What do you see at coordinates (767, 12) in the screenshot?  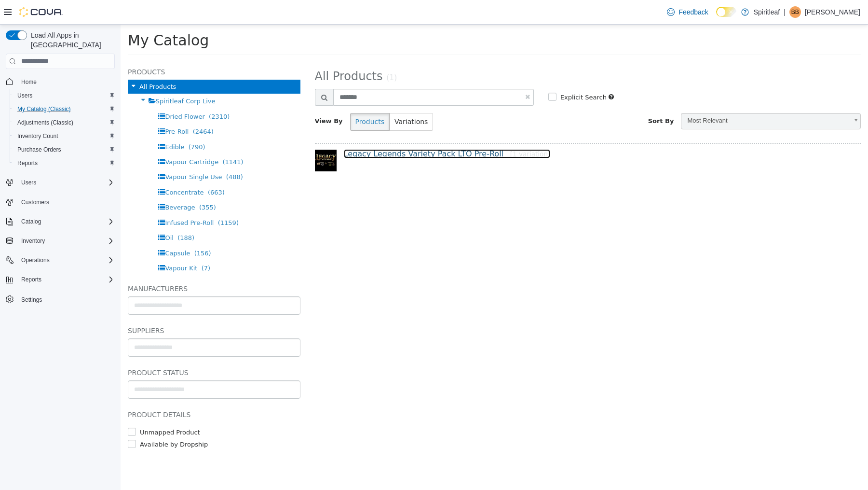 I see `p: Spiritleaf` at bounding box center [767, 12].